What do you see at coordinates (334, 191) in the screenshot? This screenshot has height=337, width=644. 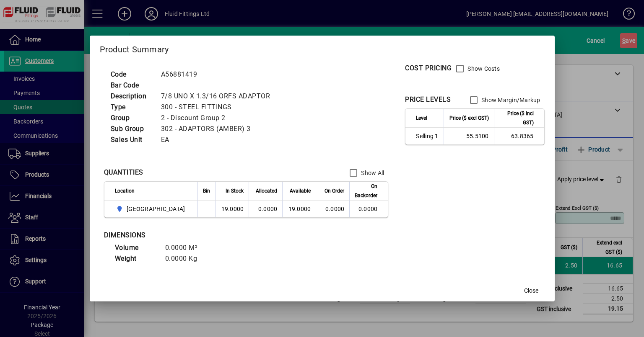 I see `span: On Order` at bounding box center [334, 191].